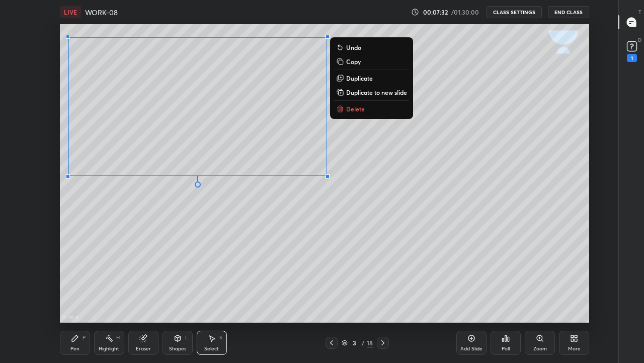 The width and height of the screenshot is (644, 363). What do you see at coordinates (84, 338) in the screenshot?
I see `div: P` at bounding box center [84, 338].